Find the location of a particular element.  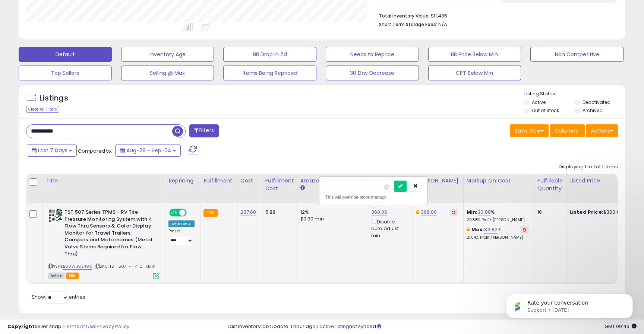

b: Total Inventory Value: is located at coordinates (404, 16).